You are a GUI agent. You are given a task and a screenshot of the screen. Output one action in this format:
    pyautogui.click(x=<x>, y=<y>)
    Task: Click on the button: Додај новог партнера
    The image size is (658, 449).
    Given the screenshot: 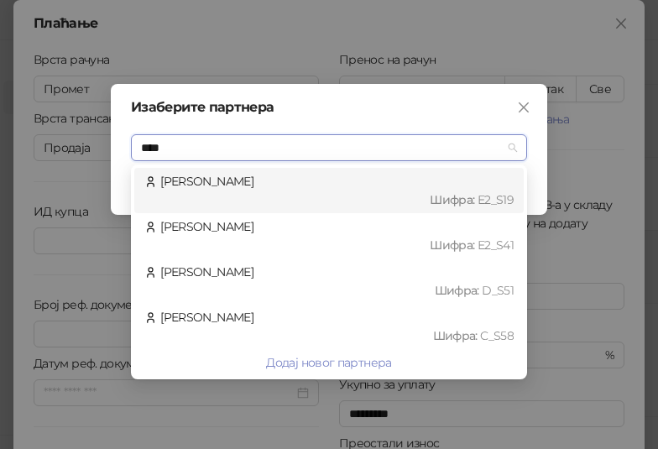 What is the action you would take?
    pyautogui.click(x=329, y=363)
    